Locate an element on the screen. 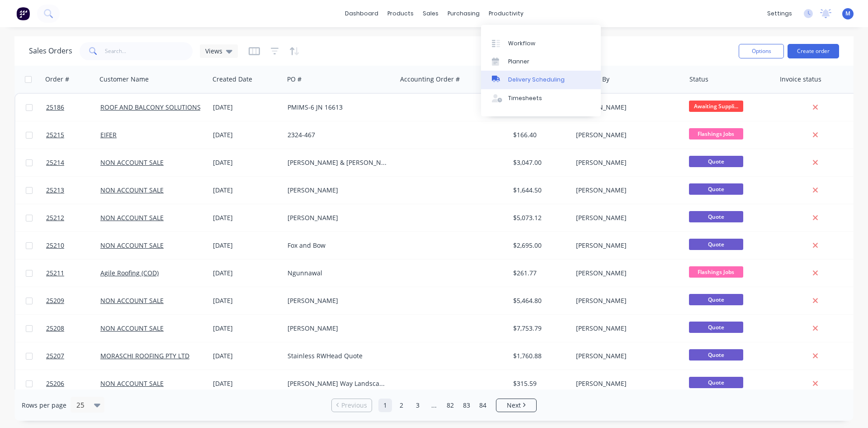 The height and width of the screenshot is (428, 868). div: purchasing is located at coordinates (464, 14).